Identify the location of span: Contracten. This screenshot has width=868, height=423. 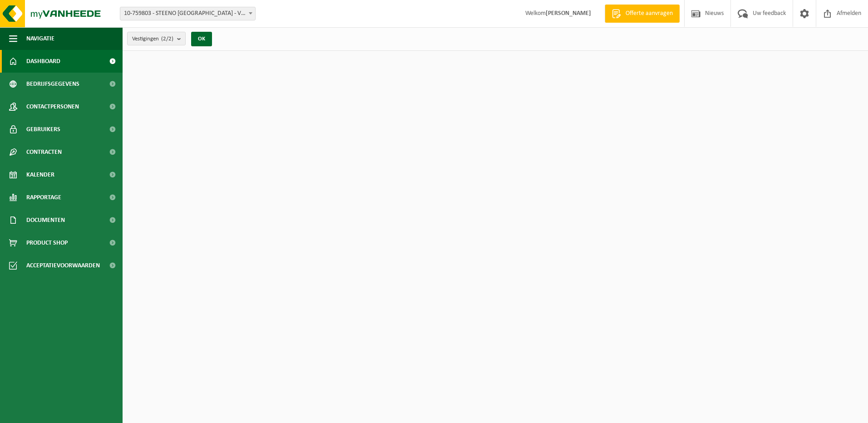
(44, 152).